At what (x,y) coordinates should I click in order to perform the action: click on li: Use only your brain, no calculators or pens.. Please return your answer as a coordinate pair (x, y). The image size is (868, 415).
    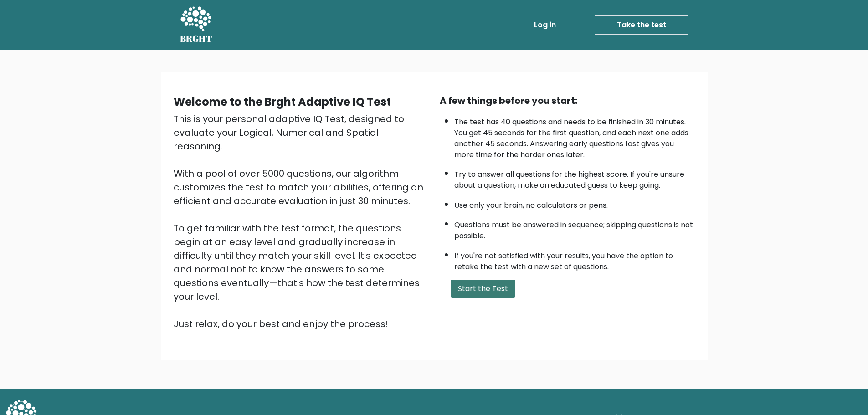
    Looking at the image, I should click on (575, 203).